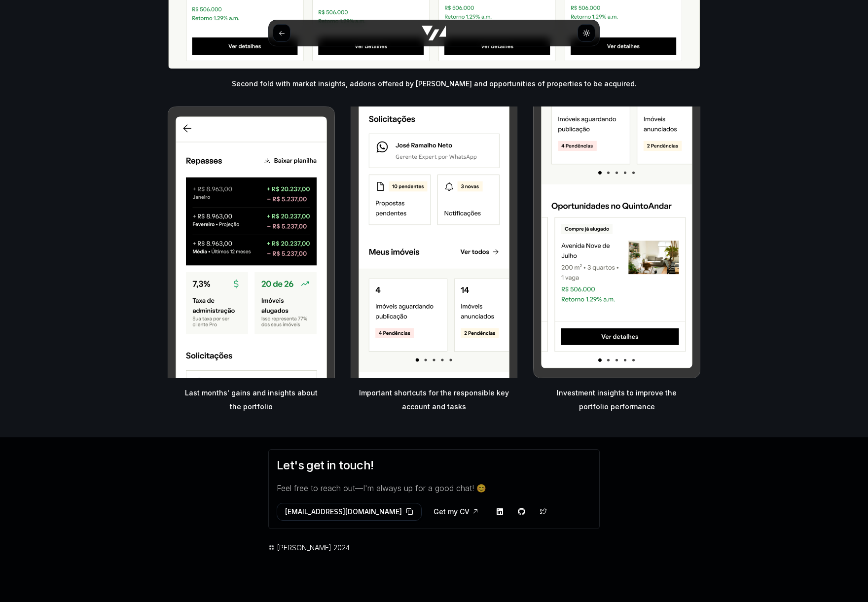 Image resolution: width=868 pixels, height=602 pixels. I want to click on h3: Let's get in touch!, so click(434, 465).